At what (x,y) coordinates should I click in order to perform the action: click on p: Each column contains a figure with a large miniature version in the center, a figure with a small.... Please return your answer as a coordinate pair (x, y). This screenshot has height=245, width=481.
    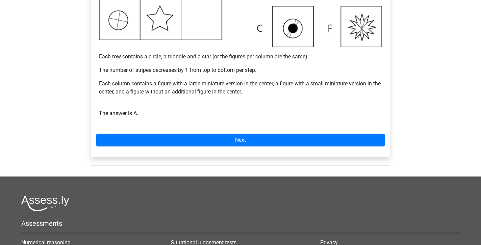
    Looking at the image, I should click on (240, 88).